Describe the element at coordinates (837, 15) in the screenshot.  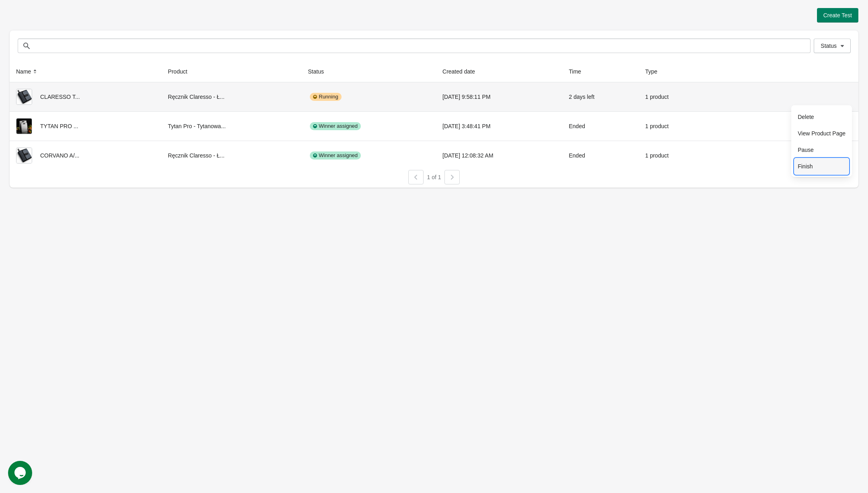
I see `span: Create Test` at that location.